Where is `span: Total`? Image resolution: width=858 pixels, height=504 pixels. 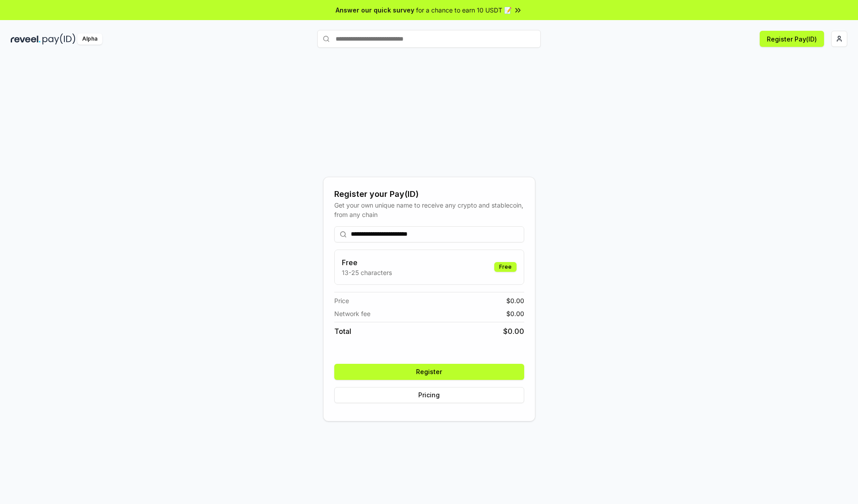 span: Total is located at coordinates (343, 331).